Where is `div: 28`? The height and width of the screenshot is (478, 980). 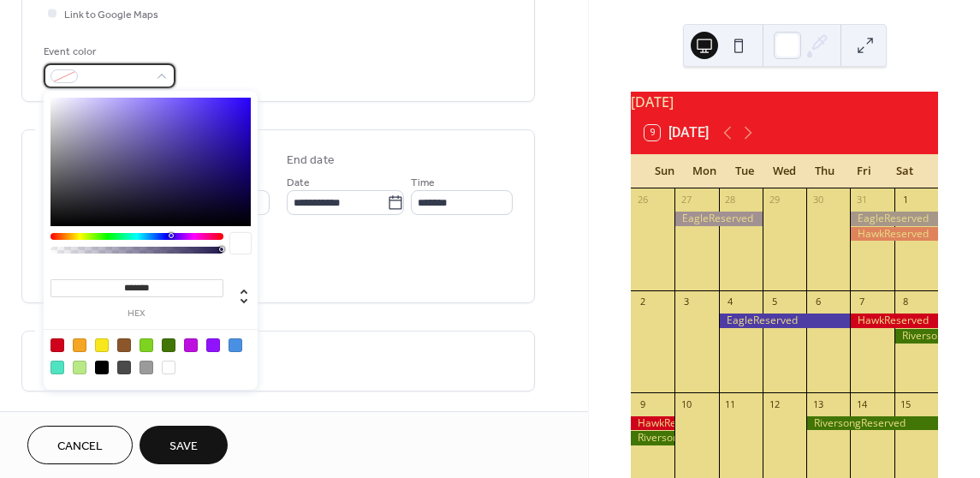
div: 28 is located at coordinates (731, 200).